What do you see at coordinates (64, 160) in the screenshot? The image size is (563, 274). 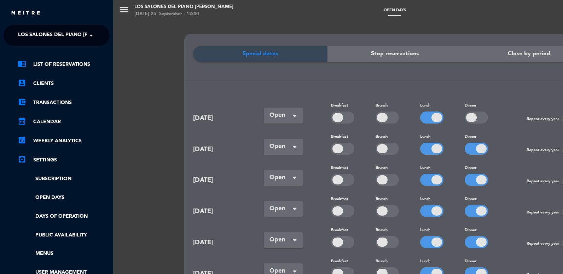 I see `a: Settings` at bounding box center [64, 160].